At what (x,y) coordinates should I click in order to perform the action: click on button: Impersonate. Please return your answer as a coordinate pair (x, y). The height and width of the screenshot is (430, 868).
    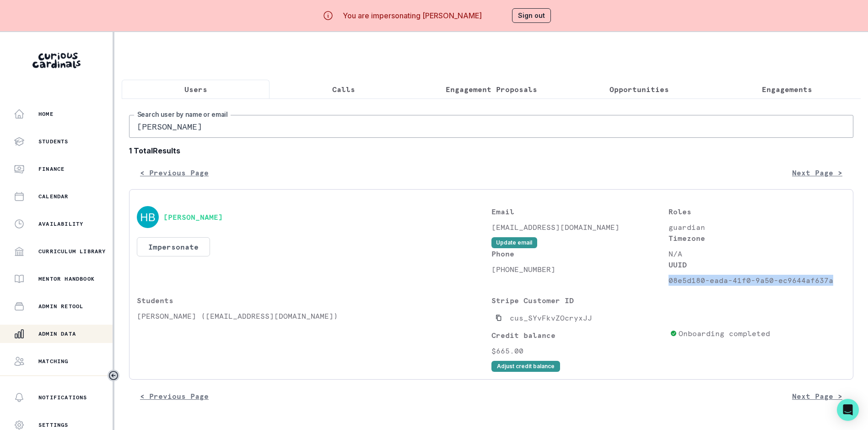
    Looking at the image, I should click on (173, 247).